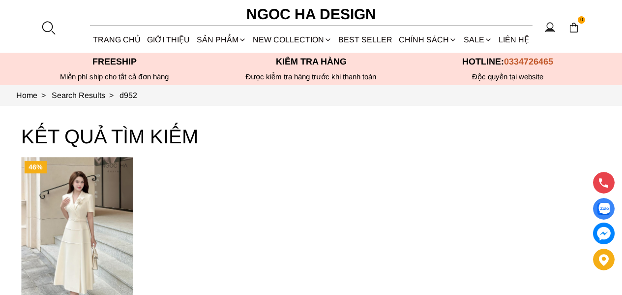  What do you see at coordinates (311, 61) in the screenshot?
I see `font: Kiểm tra hàng` at bounding box center [311, 61].